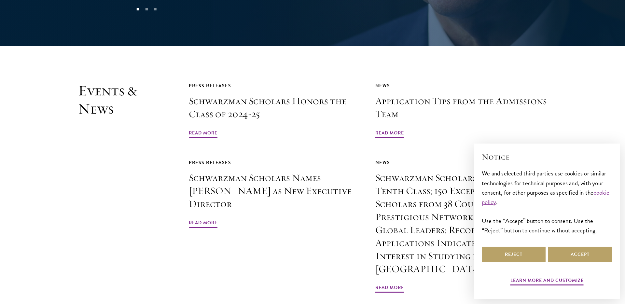  Describe the element at coordinates (461, 108) in the screenshot. I see `h3: Application Tips from the Admissions Team` at that location.